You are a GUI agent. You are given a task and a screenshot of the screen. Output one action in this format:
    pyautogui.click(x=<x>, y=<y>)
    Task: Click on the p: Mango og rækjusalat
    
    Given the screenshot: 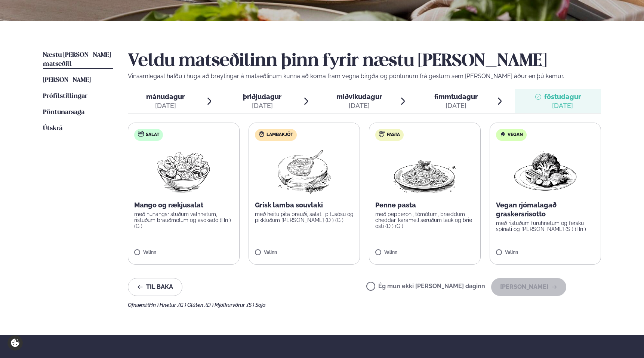 What is the action you would take?
    pyautogui.click(x=184, y=206)
    